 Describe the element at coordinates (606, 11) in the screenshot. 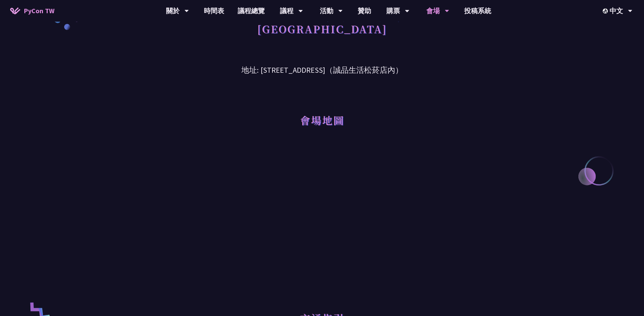

I see `img: Locale Icon` at that location.